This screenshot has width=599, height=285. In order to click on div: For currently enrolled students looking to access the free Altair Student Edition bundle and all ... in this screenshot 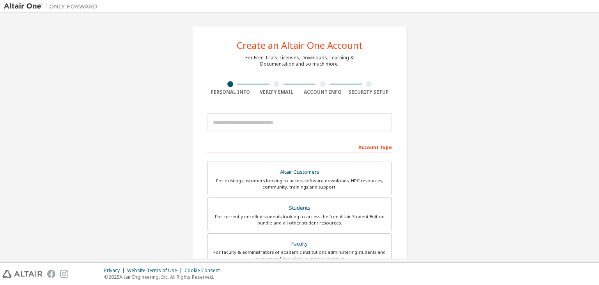, I will do `click(300, 220)`.